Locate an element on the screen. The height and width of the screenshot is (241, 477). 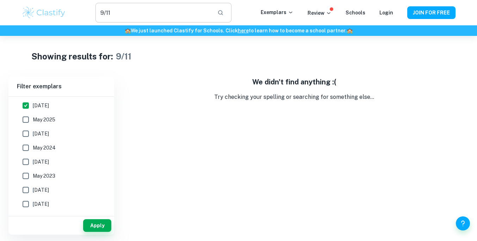
h1: 9/11 is located at coordinates (124, 56).